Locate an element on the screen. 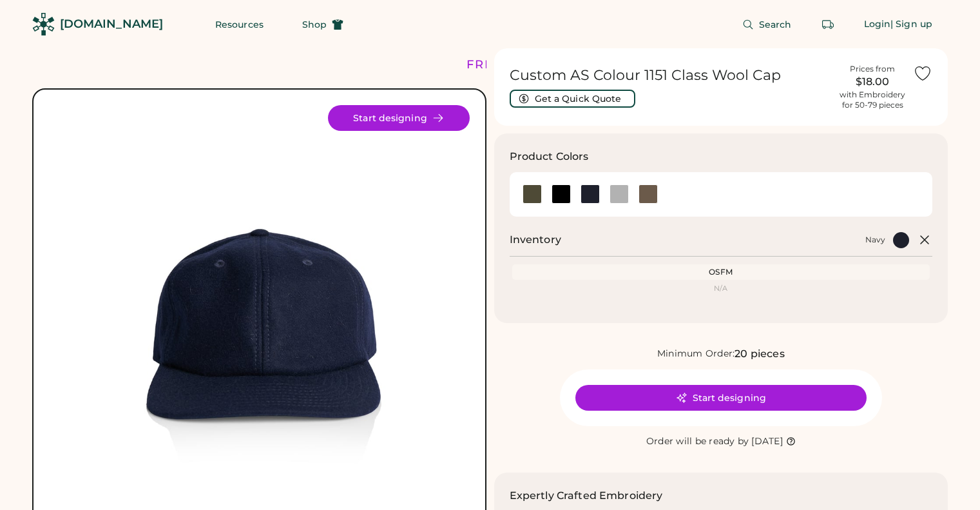 The width and height of the screenshot is (980, 510). button: Retrieve an order is located at coordinates (827, 25).